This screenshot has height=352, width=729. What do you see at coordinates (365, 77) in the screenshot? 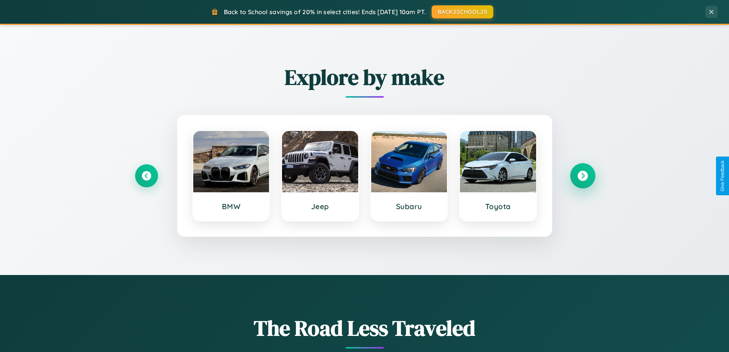
I see `h2: Explore by make` at bounding box center [365, 77].